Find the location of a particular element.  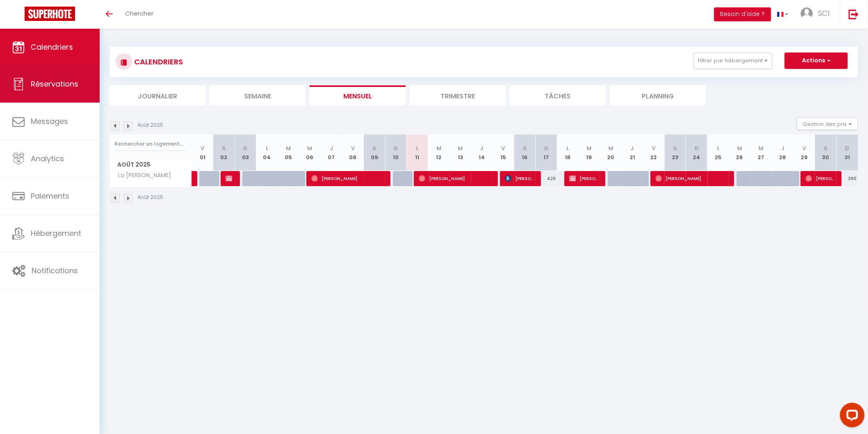

th: 06 is located at coordinates (310, 152).